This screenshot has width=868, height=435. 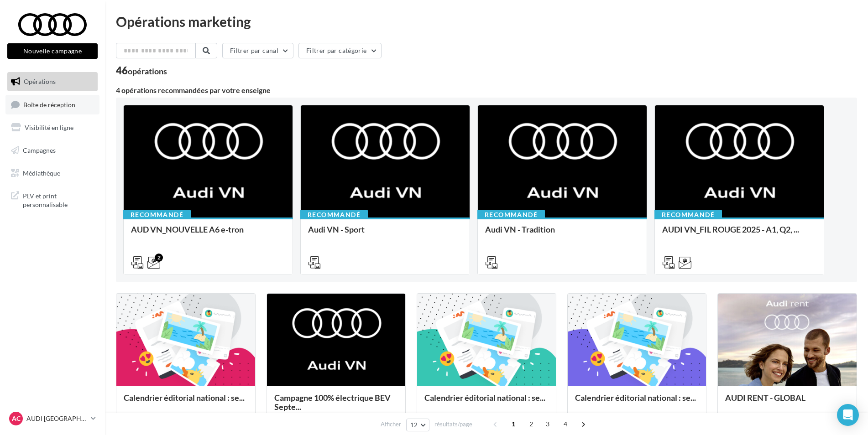 I want to click on span: Campagne 100% électrique BEV Septe..., so click(x=332, y=402).